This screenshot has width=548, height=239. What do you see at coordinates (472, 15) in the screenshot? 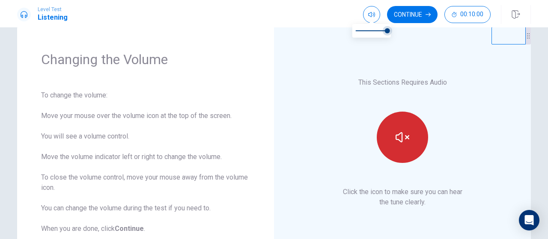
I see `span: 00:10:00` at bounding box center [472, 15].